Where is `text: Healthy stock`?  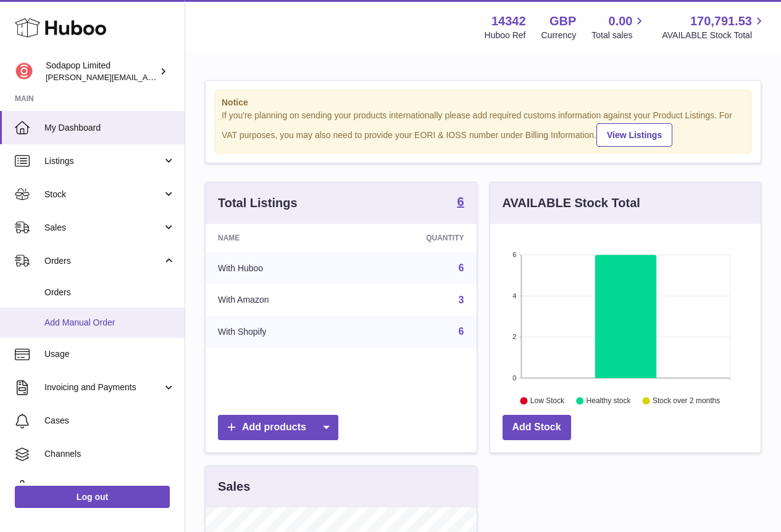 text: Healthy stock is located at coordinates (608, 401).